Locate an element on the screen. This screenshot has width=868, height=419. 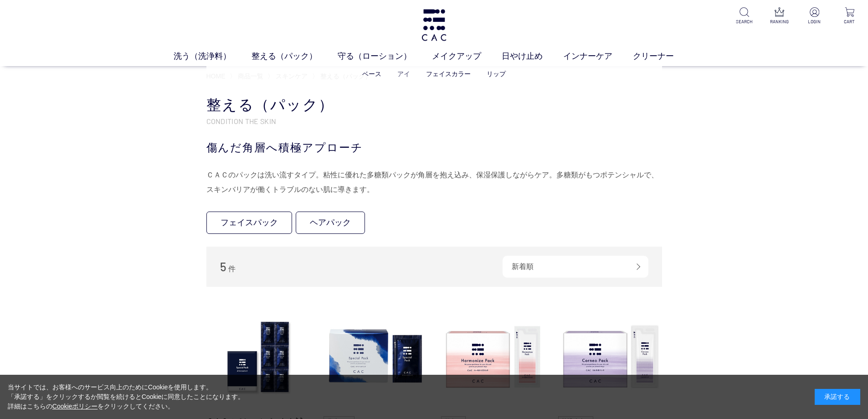
div: 当サイトでは、お客様へのサービス向上のためにCookieを使用します。 「承諾する」をクリックするか閲覧を続けるとCookieに同意したことになります。 詳細はこちらの をクリックしてください。 is located at coordinates (126, 397).